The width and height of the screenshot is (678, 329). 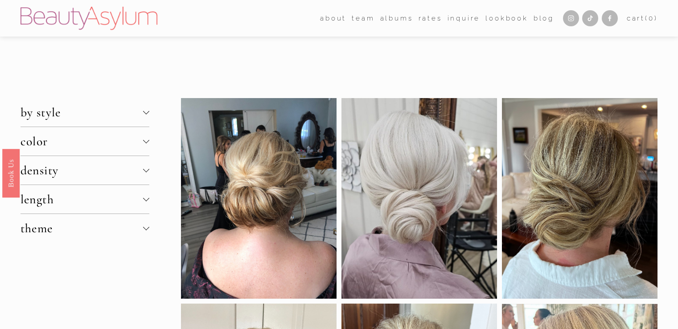 What do you see at coordinates (571, 18) in the screenshot?
I see `a: Instagram` at bounding box center [571, 18].